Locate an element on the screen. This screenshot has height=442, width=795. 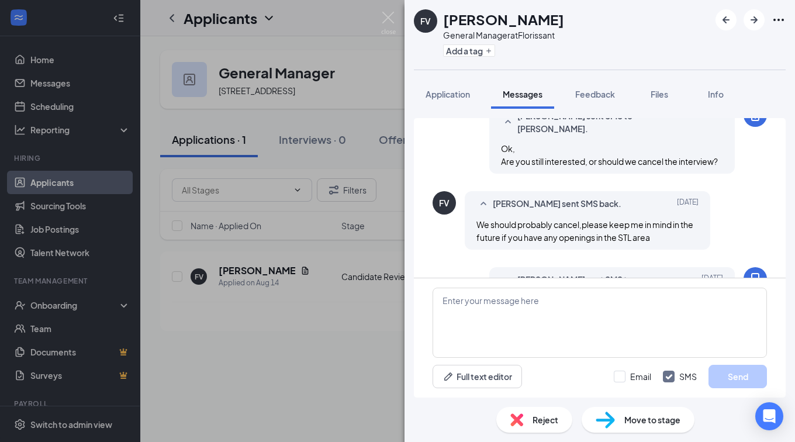
button: Full text editorPen is located at coordinates (477, 376).